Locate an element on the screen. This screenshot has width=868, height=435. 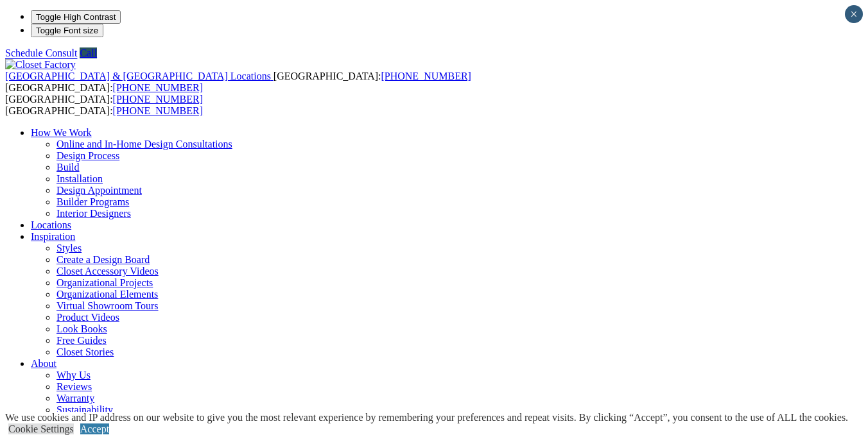
img: Closet Factory is located at coordinates (41, 65).